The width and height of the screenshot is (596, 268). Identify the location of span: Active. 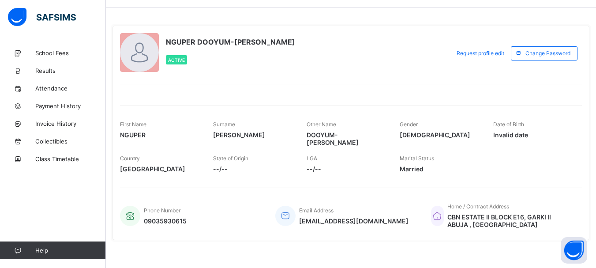
(176, 60).